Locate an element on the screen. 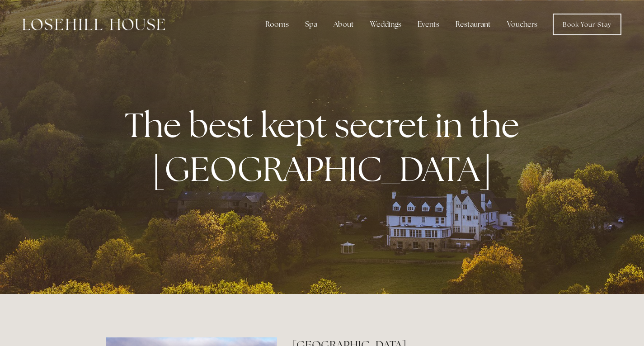 The width and height of the screenshot is (644, 346). div: Spa is located at coordinates (311, 24).